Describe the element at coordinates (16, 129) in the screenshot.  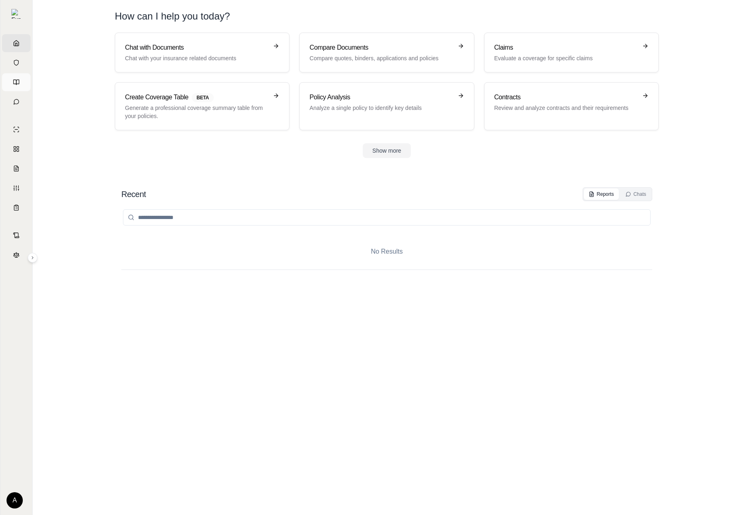
I see `a: Single Policy` at that location.